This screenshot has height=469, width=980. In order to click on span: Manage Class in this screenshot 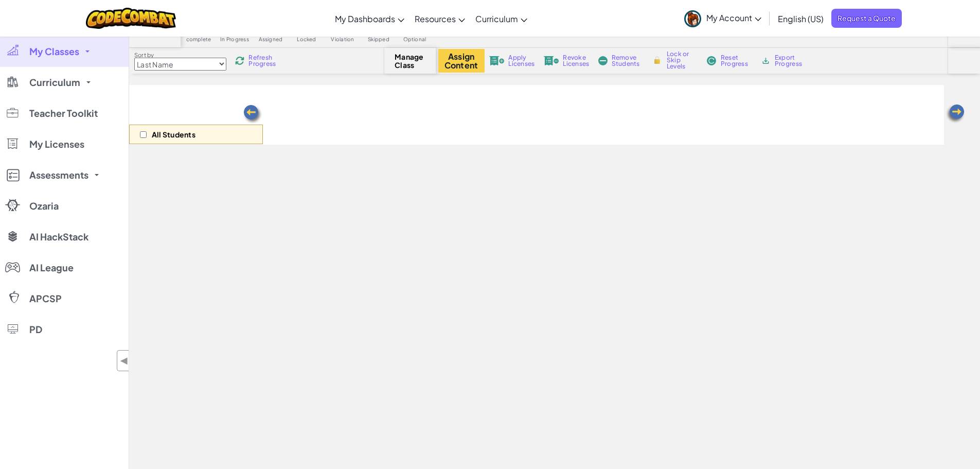, I will do `click(409, 61)`.